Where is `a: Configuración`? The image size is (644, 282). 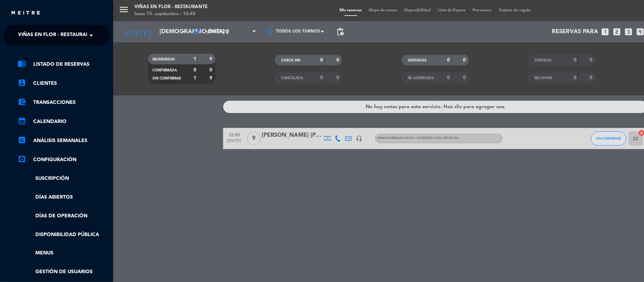
a: Configuración is located at coordinates (64, 160).